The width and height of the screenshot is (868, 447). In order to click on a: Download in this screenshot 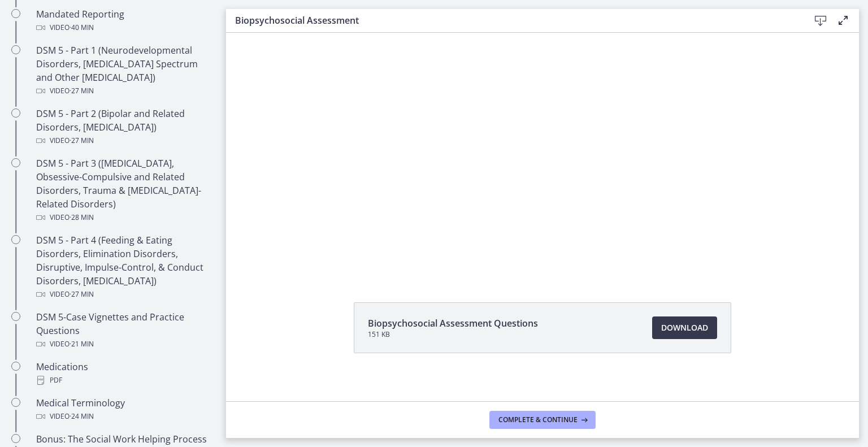, I will do `click(685, 328)`.